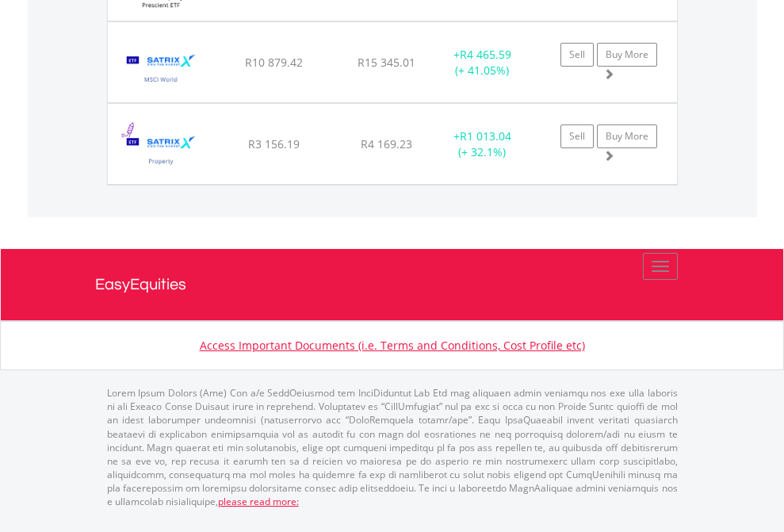 The width and height of the screenshot is (784, 532). I want to click on span: R1 013.04, so click(485, 136).